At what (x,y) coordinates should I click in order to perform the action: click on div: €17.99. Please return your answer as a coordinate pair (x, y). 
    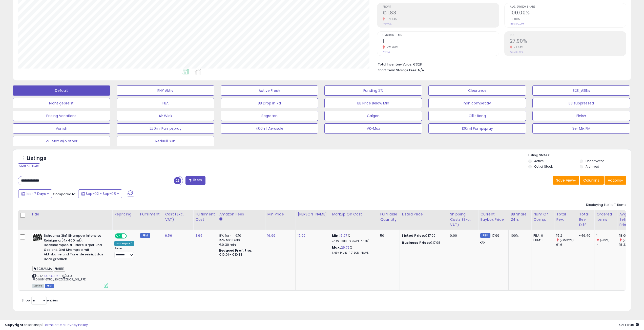
    Looking at the image, I should click on (423, 236).